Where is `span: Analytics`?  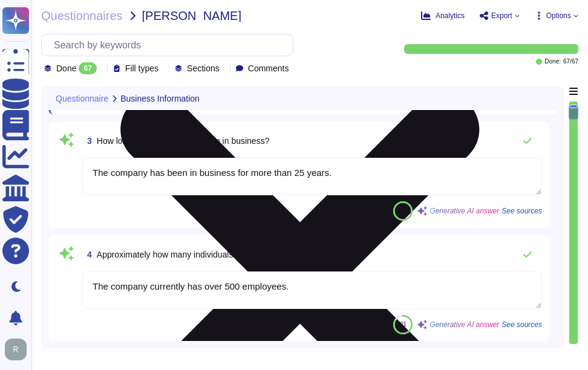
span: Analytics is located at coordinates (450, 16).